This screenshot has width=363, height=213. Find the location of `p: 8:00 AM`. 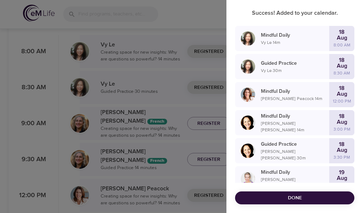

p: 8:00 AM is located at coordinates (342, 45).